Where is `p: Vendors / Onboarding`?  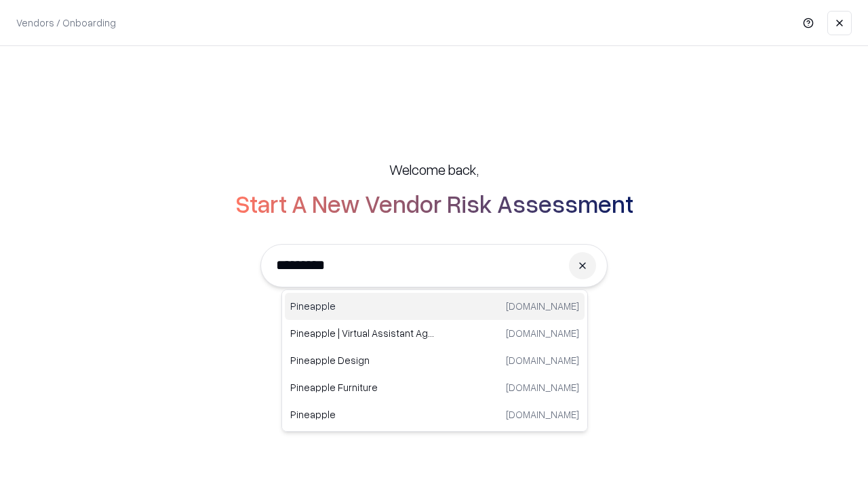
p: Vendors / Onboarding is located at coordinates (65, 22).